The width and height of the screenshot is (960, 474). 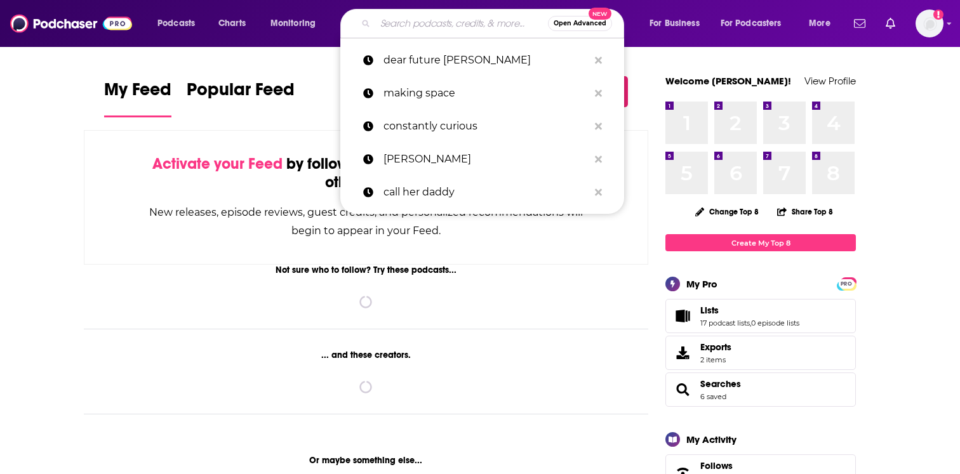 What do you see at coordinates (486, 93) in the screenshot?
I see `p: making space` at bounding box center [486, 93].